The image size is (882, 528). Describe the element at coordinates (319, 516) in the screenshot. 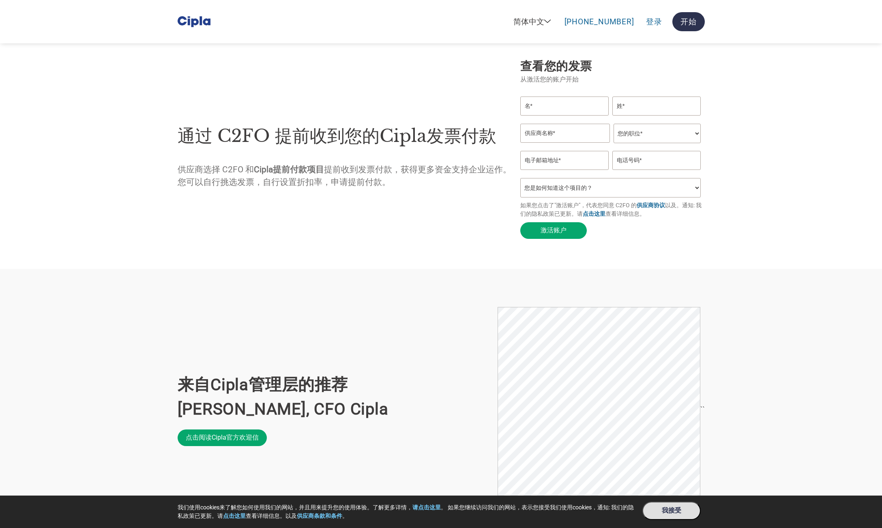

I see `a: 供应商条款和条件` at that location.